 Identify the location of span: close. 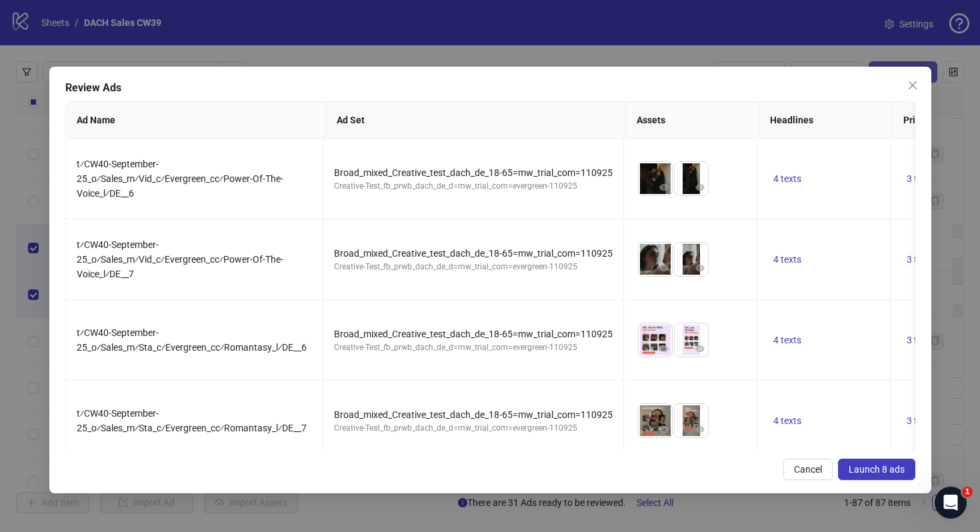
(912, 86).